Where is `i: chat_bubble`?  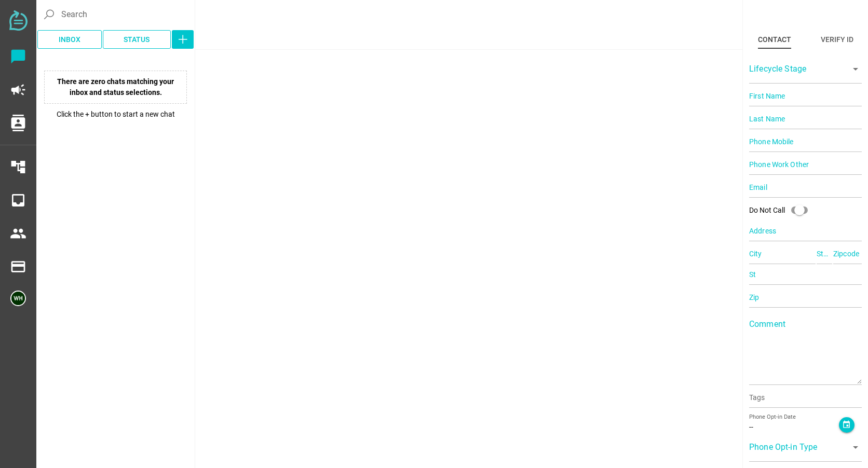 i: chat_bubble is located at coordinates (18, 56).